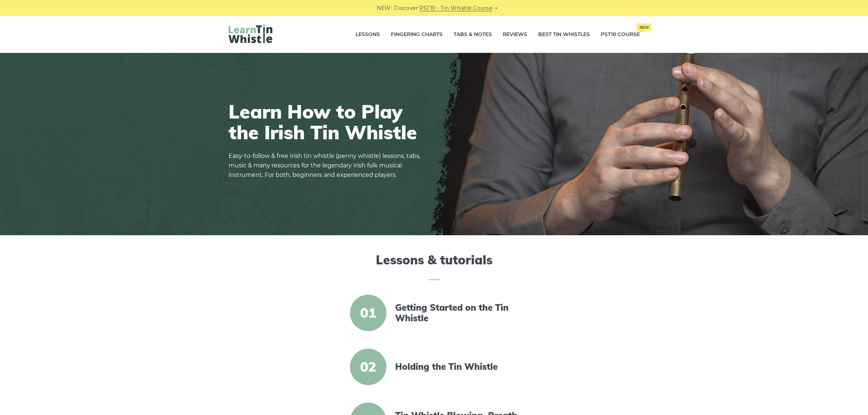  I want to click on a: Tabs & Notes, so click(472, 35).